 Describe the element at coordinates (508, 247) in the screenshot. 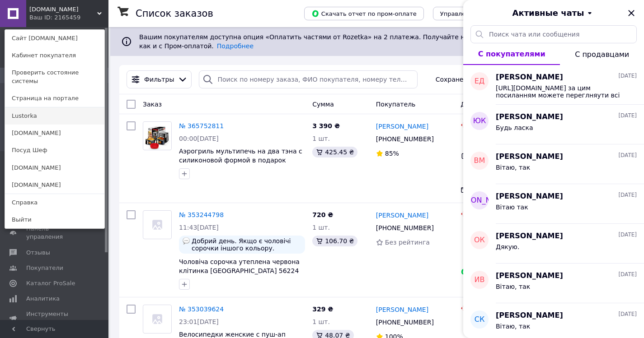

I see `span: Дякую.` at that location.